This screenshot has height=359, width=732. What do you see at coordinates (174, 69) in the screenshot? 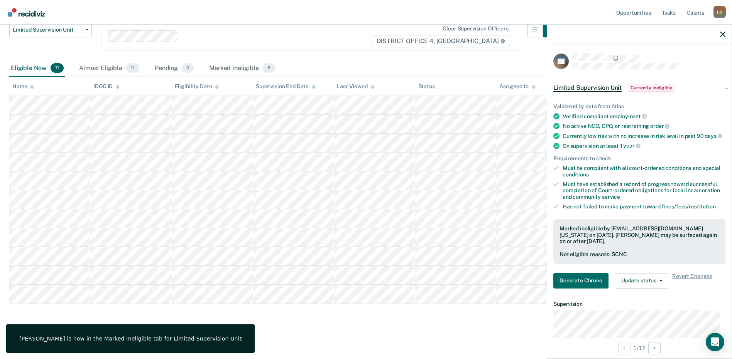
I see `div: Pending` at bounding box center [174, 69].